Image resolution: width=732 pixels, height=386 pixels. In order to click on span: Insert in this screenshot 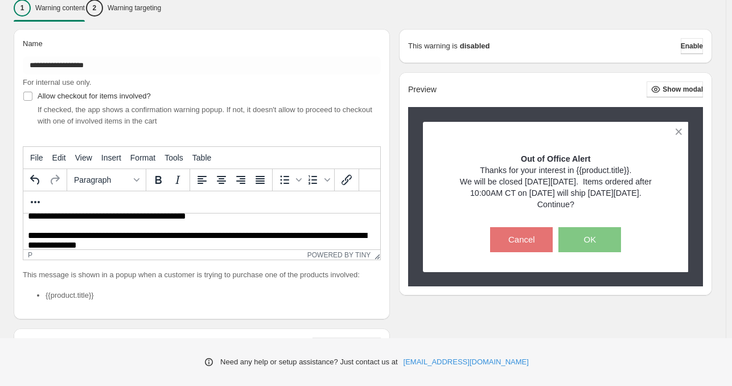, I will do `click(111, 158)`.